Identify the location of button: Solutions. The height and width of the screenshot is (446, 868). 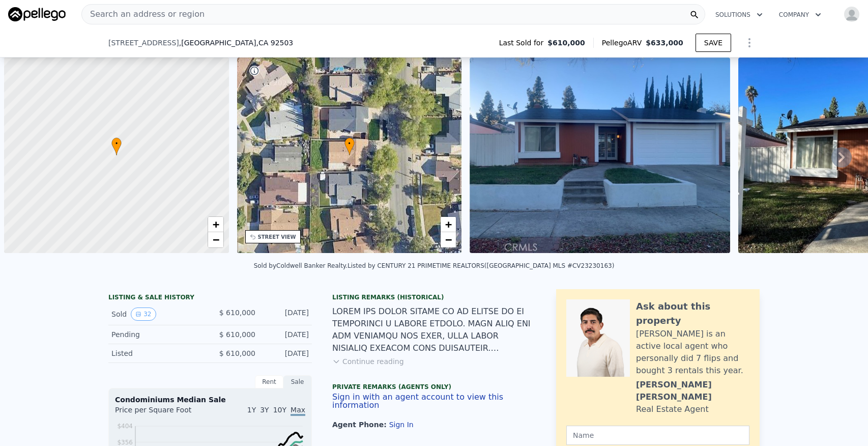
(739, 15).